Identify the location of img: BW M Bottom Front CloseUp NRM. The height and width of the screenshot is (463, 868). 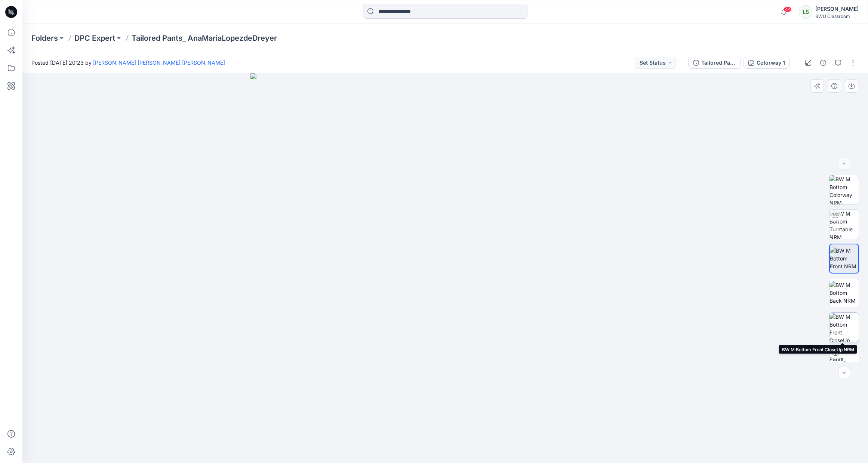
(844, 327).